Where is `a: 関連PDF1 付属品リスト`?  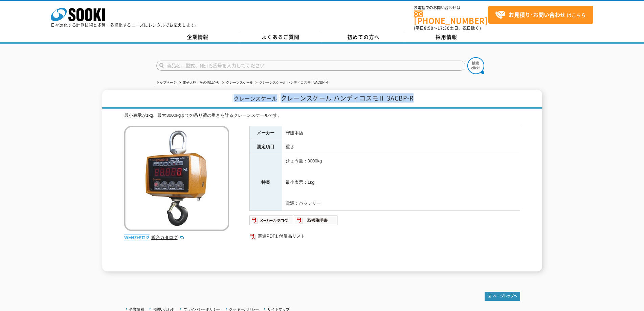
a: 関連PDF1 付属品リスト is located at coordinates (385, 236).